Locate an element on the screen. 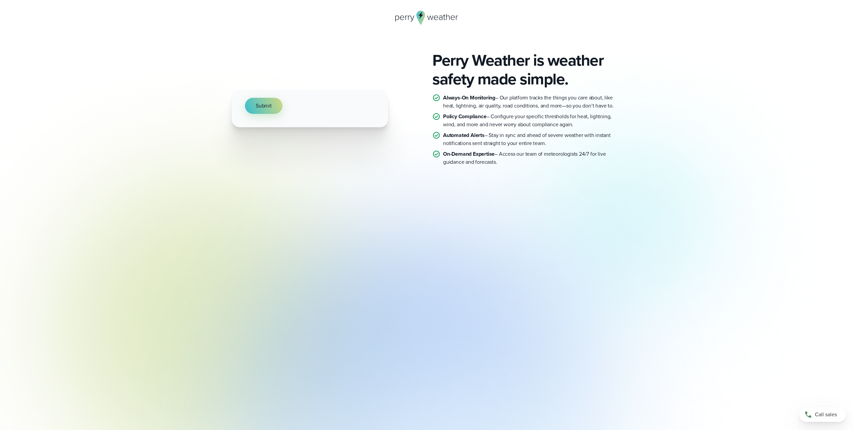 This screenshot has width=854, height=430. strong: Always-On Monitoring is located at coordinates (469, 97).